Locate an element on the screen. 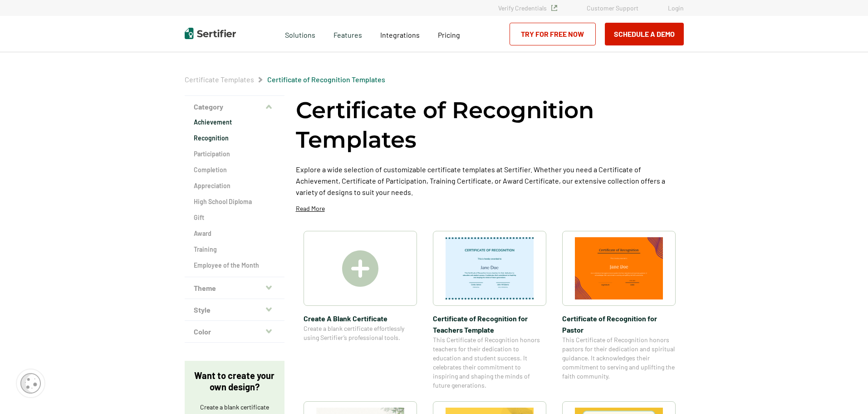 Image resolution: width=868 pixels, height=414 pixels. button: Style is located at coordinates (235, 310).